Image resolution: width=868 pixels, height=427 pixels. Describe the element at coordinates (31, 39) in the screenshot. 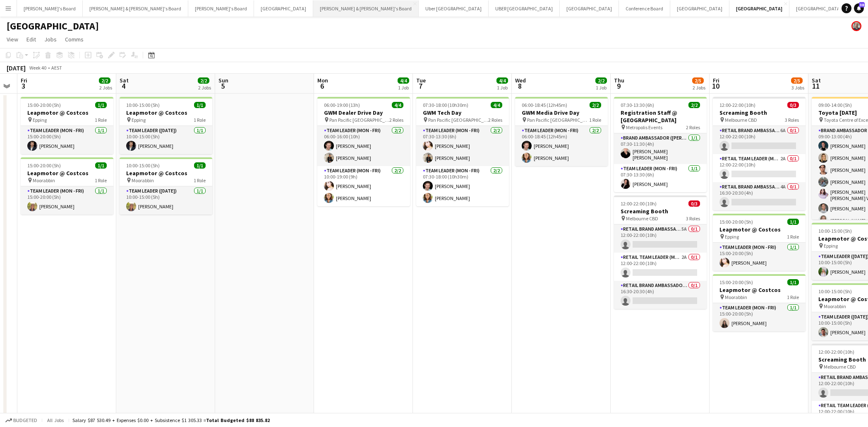

I see `a: Edit` at that location.